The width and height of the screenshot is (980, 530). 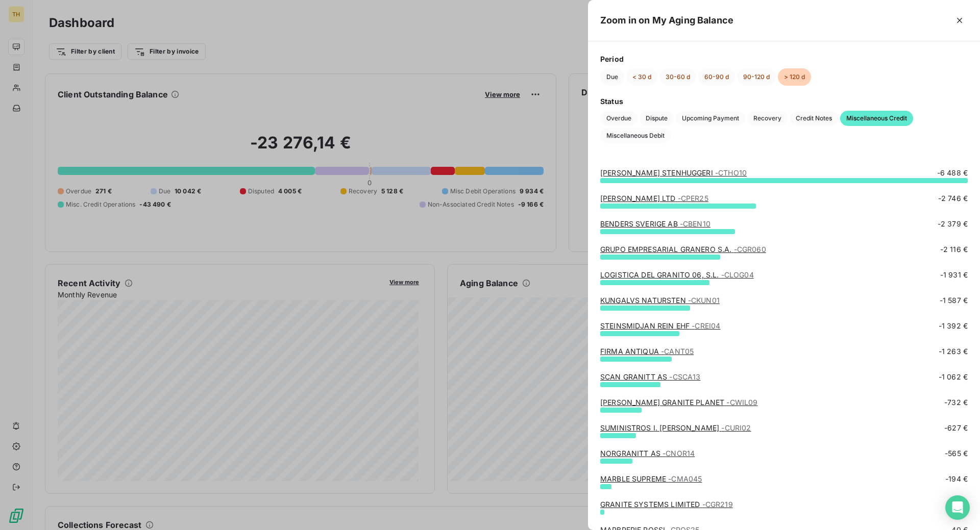 I want to click on span: Credit Notes, so click(x=814, y=119).